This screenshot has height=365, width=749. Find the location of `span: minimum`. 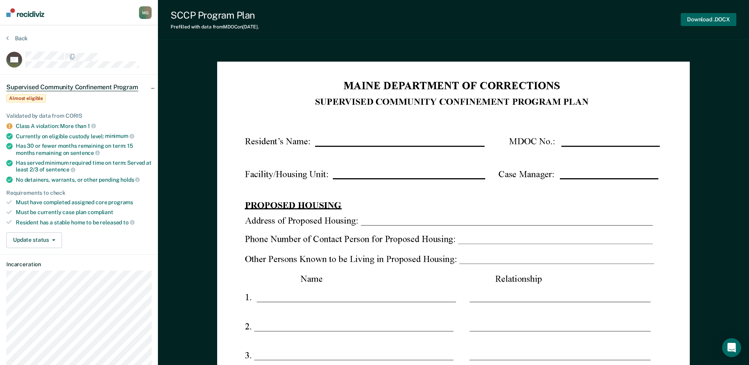

span: minimum is located at coordinates (120, 136).